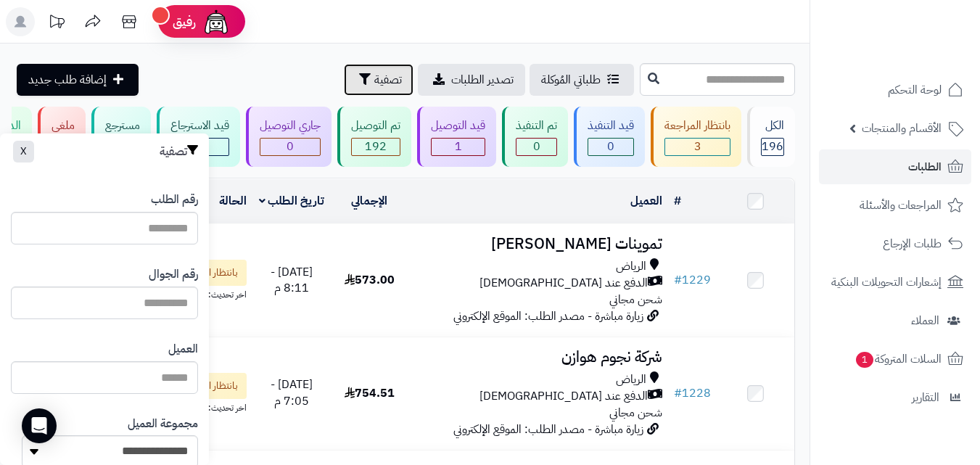  What do you see at coordinates (233, 201) in the screenshot?
I see `a: الحالة` at bounding box center [233, 201].